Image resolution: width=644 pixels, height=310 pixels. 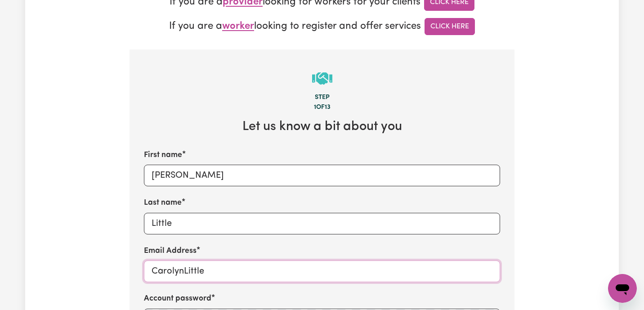 I want to click on label: First name, so click(x=163, y=155).